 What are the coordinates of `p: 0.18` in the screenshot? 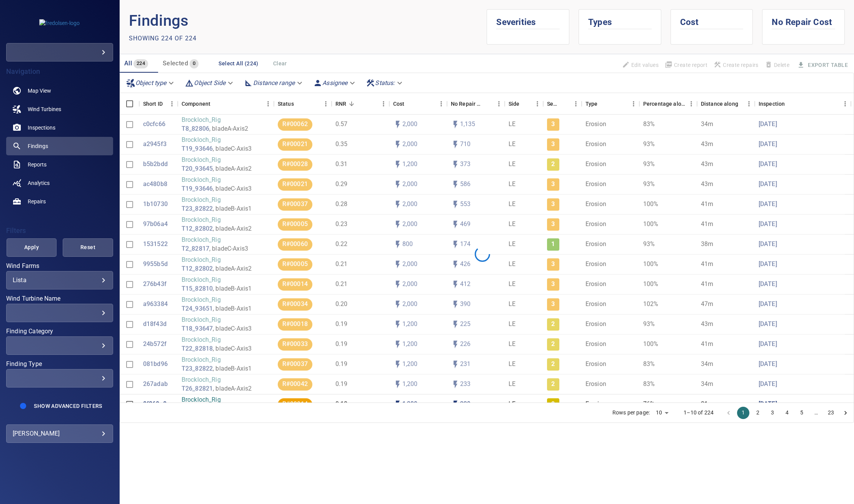 It's located at (341, 404).